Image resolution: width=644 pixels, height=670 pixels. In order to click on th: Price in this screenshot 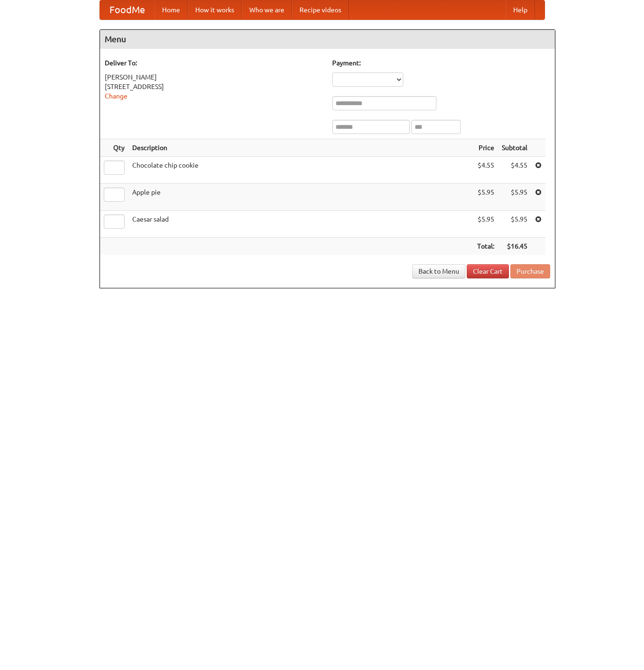, I will do `click(486, 148)`.